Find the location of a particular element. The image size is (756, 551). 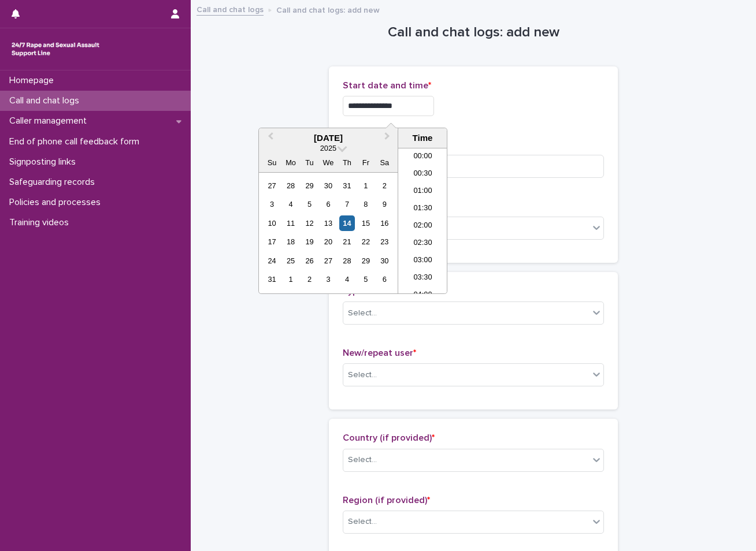

h1: Call and chat logs: add new is located at coordinates (473, 32).